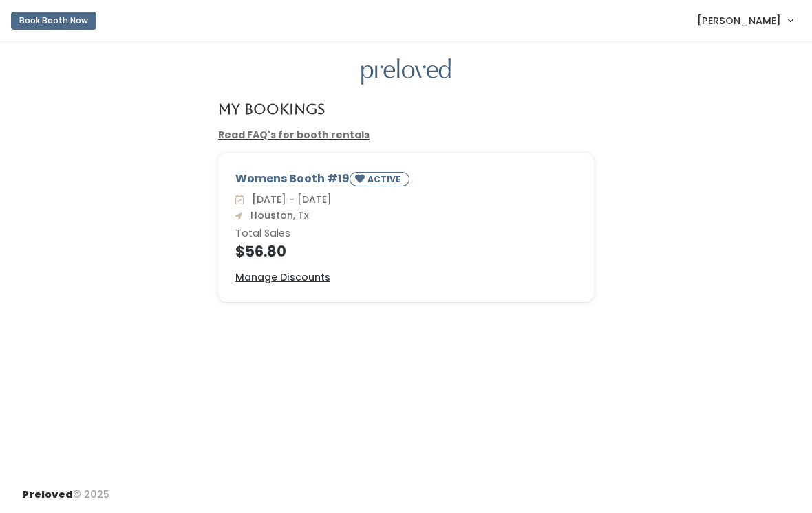 Image resolution: width=812 pixels, height=513 pixels. What do you see at coordinates (65, 490) in the screenshot?
I see `div: © 2025` at bounding box center [65, 490].